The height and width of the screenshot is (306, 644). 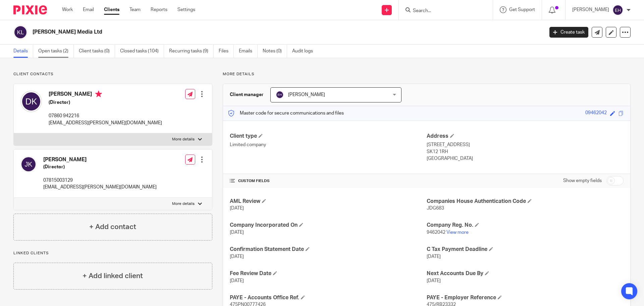 What do you see at coordinates (186, 10) in the screenshot?
I see `a: Settings` at bounding box center [186, 10].